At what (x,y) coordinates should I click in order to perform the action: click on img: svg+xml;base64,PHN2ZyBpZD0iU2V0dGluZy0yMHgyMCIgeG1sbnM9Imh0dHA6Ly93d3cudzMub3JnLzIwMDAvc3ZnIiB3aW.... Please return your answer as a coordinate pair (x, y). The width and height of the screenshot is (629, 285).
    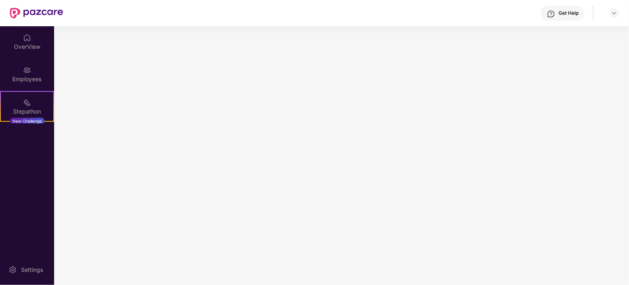
    Looking at the image, I should click on (13, 270).